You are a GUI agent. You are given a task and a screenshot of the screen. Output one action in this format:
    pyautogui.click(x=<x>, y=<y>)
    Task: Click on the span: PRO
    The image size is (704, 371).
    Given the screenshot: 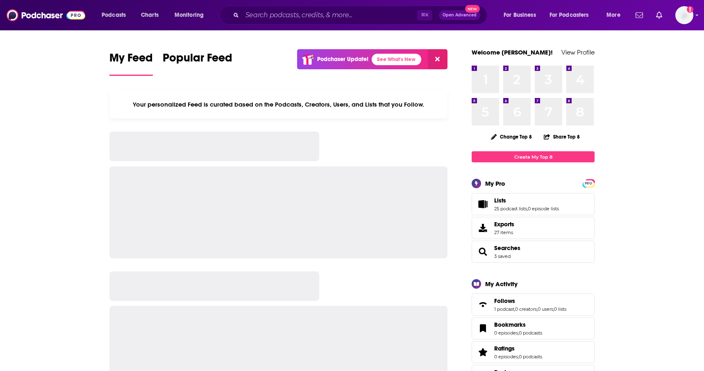 What is the action you would take?
    pyautogui.click(x=588, y=183)
    